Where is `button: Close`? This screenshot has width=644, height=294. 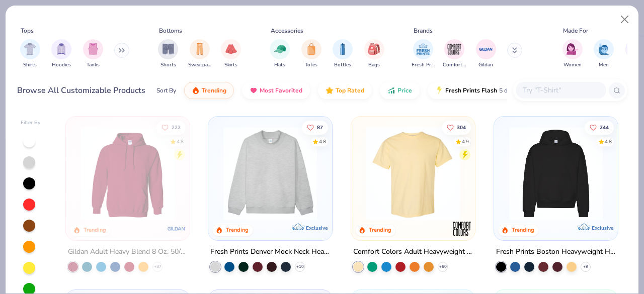
button: Close is located at coordinates (624, 20).